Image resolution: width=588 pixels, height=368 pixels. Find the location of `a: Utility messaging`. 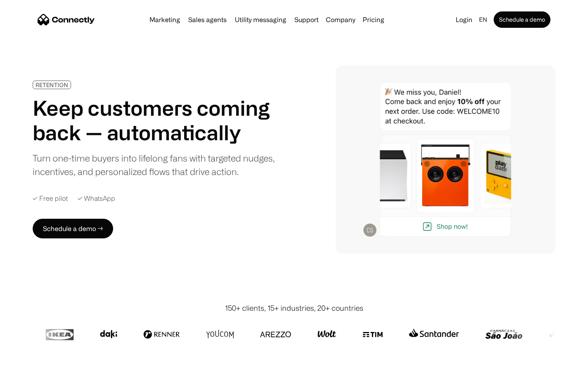

a: Utility messaging is located at coordinates (261, 20).